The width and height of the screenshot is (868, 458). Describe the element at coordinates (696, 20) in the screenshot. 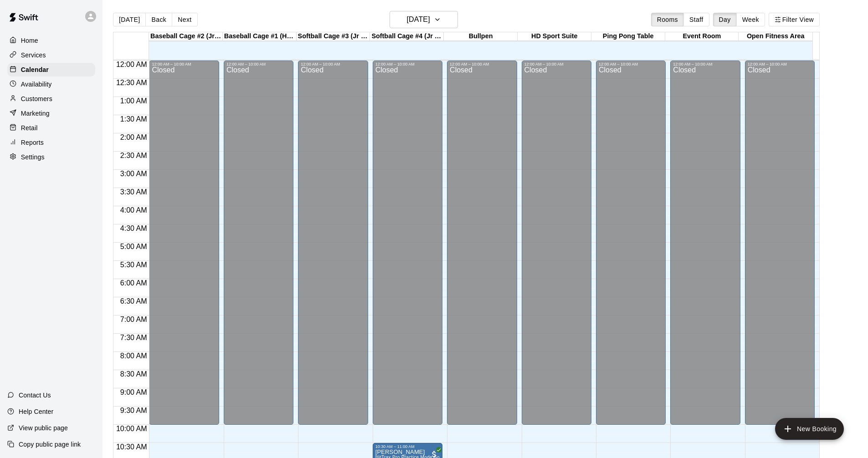

I see `button: Staff` at that location.